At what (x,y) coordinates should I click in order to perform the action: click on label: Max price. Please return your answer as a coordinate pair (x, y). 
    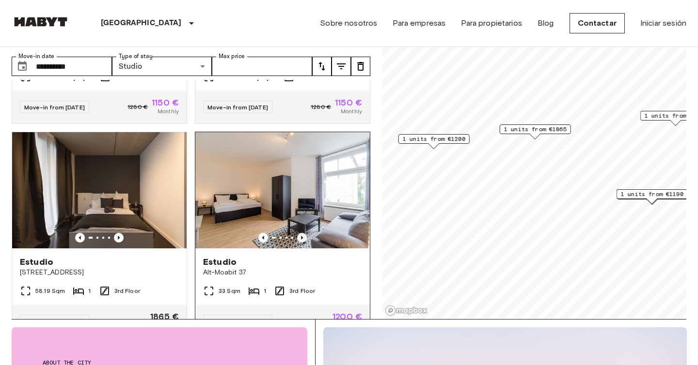
    Looking at the image, I should click on (232, 56).